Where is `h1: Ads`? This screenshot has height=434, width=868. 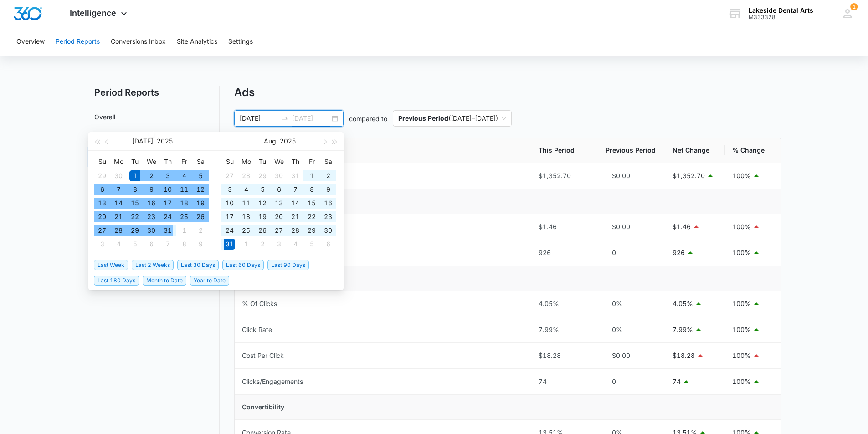 h1: Ads is located at coordinates (244, 92).